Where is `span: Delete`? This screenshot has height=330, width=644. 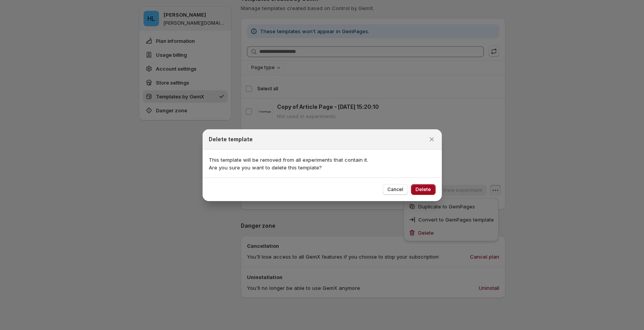 span: Delete is located at coordinates (423, 189).